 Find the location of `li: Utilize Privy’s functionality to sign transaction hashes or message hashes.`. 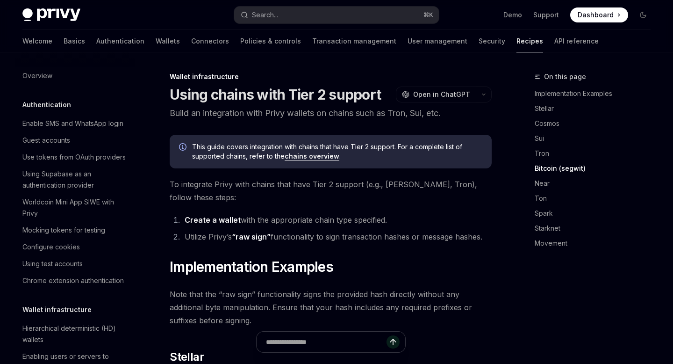

li: Utilize Privy’s functionality to sign transaction hashes or message hashes. is located at coordinates (336, 236).